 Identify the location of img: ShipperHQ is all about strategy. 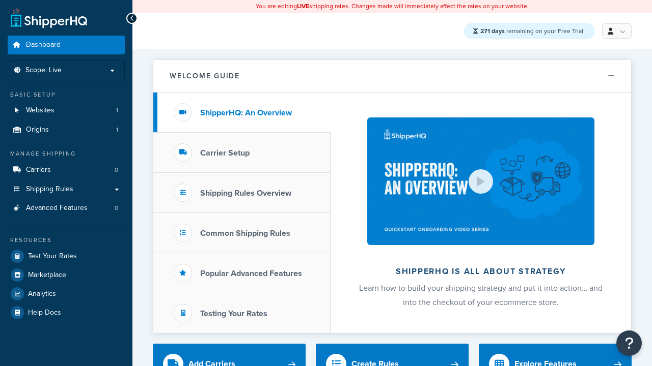
(480, 181).